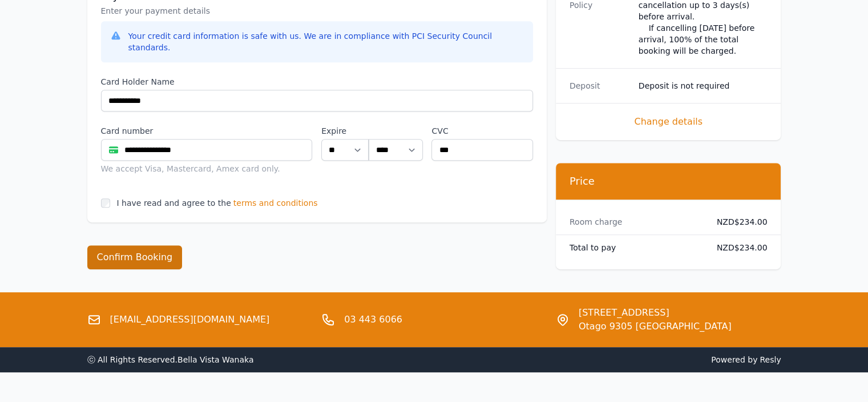 This screenshot has width=868, height=402. Describe the element at coordinates (770, 359) in the screenshot. I see `a: Resly` at that location.